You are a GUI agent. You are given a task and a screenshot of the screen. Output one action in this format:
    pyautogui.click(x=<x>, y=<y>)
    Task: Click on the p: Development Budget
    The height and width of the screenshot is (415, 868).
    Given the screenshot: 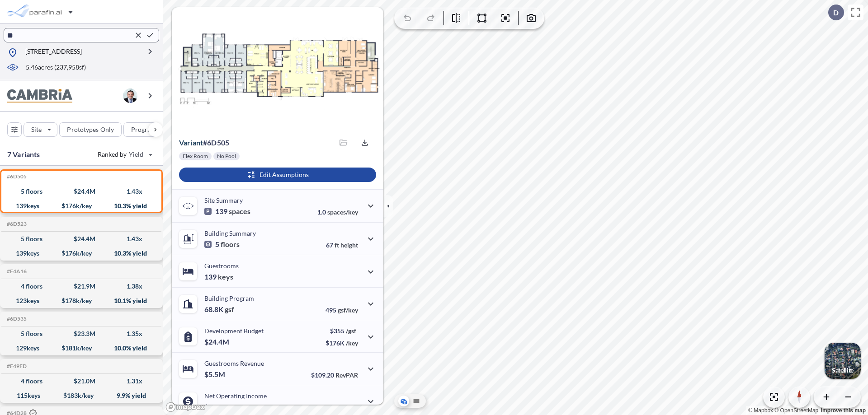 What is the action you would take?
    pyautogui.click(x=234, y=331)
    